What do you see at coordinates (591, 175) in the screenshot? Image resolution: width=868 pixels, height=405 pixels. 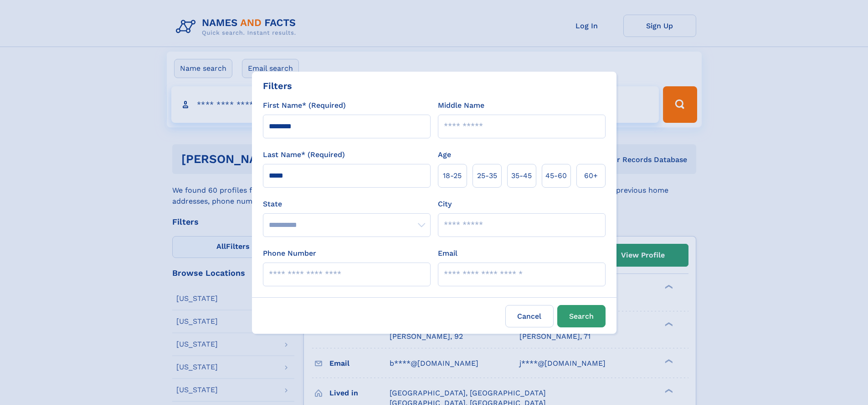 I see `span: 60+` at bounding box center [591, 175].